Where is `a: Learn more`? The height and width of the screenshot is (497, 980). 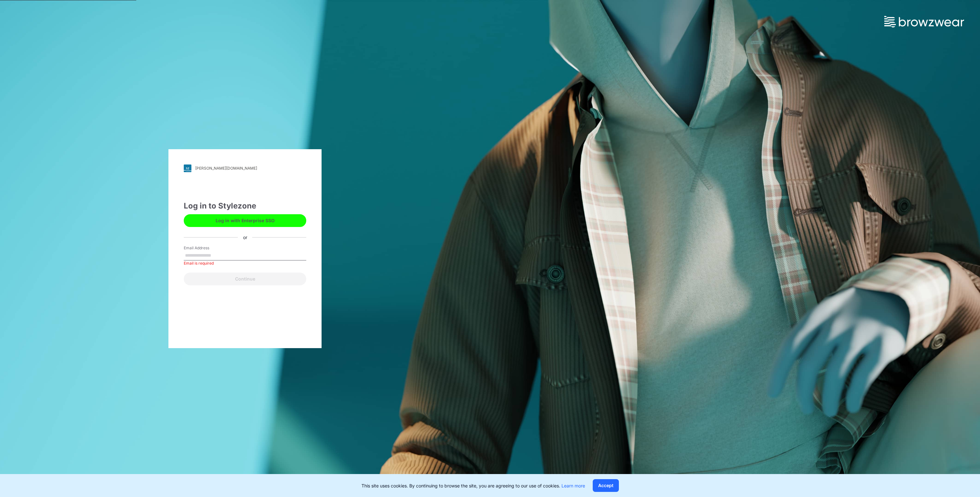 a: Learn more is located at coordinates (573, 485).